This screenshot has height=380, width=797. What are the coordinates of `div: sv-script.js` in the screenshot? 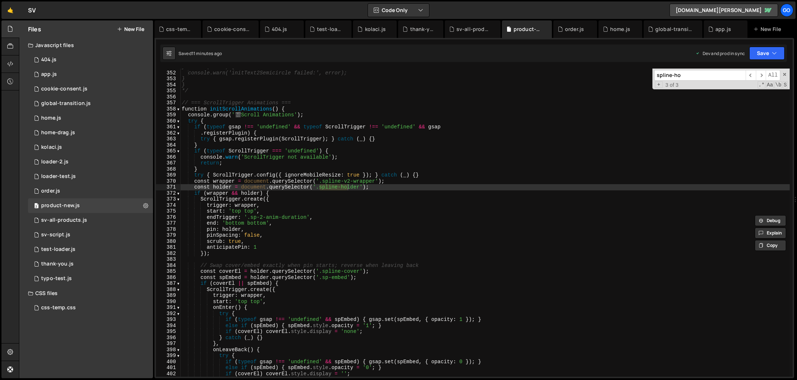 It's located at (56, 235).